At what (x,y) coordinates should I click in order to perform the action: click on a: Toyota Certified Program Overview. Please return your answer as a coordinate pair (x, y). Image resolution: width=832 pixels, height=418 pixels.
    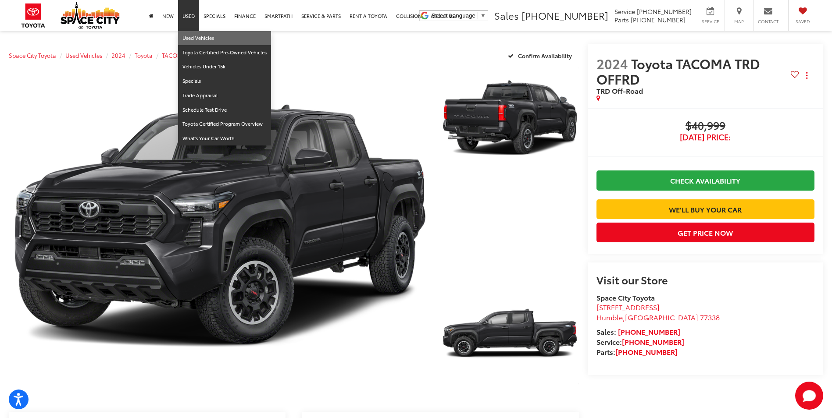
    Looking at the image, I should click on (225, 124).